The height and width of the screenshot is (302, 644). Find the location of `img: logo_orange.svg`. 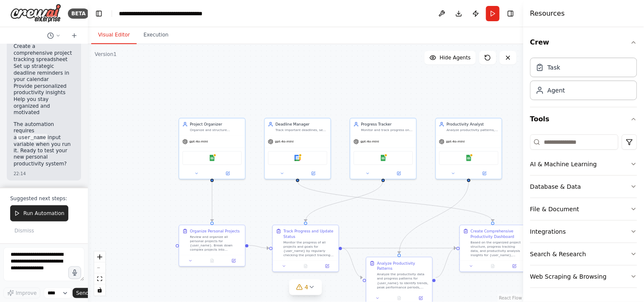

img: logo_orange.svg is located at coordinates (17, 17).